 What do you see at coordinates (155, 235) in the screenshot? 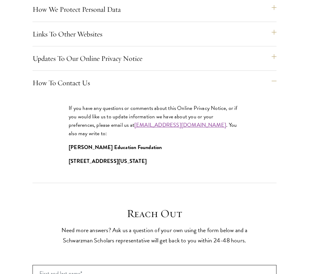
I see `p: Need more answers? Ask us a question of your own using the form below and a Schwarzman Scholars r...` at bounding box center [155, 235].